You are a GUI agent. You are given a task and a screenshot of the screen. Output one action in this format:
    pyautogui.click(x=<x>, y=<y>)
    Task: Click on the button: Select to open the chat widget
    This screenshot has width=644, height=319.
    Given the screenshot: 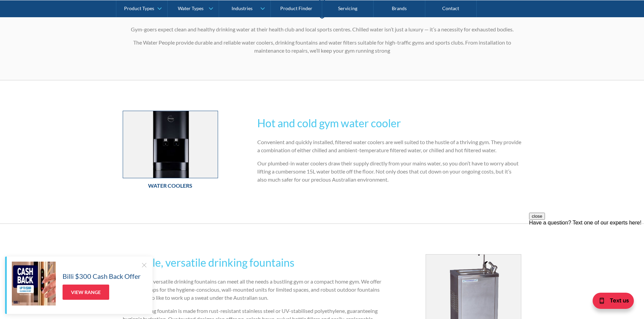 What is the action you would take?
    pyautogui.click(x=37, y=16)
    